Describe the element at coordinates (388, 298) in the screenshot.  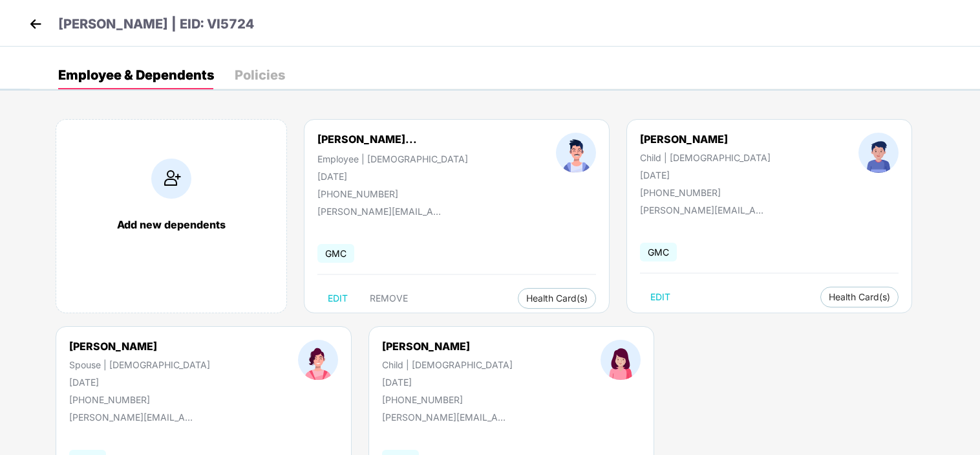
I see `button: REMOVE` at that location.